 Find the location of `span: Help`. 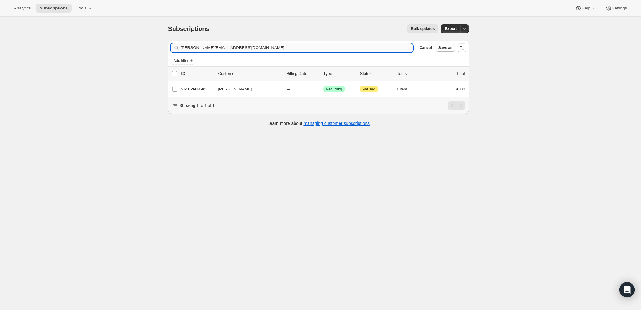

span: Help is located at coordinates (586, 8).